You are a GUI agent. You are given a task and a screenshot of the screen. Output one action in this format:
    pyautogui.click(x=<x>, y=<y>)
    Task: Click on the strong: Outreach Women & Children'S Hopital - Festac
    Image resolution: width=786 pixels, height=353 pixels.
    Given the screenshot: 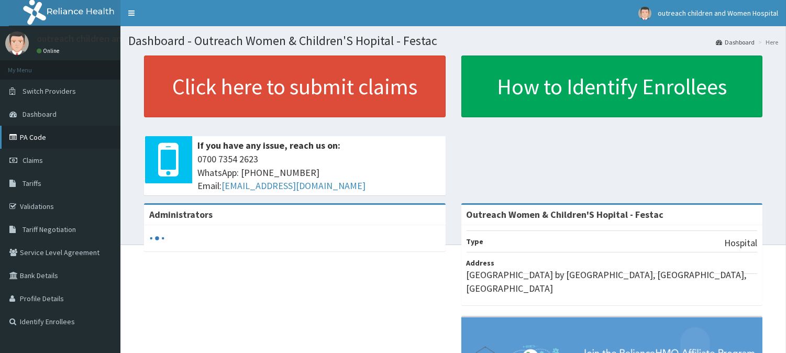 What is the action you would take?
    pyautogui.click(x=565, y=214)
    